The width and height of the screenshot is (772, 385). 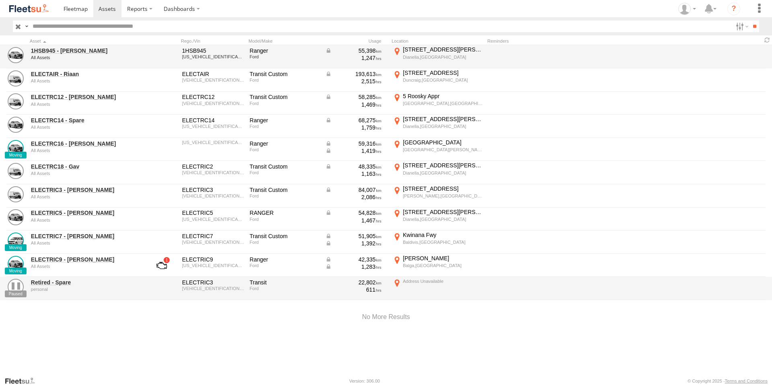 I want to click on div: ELECTAIR, so click(x=213, y=74).